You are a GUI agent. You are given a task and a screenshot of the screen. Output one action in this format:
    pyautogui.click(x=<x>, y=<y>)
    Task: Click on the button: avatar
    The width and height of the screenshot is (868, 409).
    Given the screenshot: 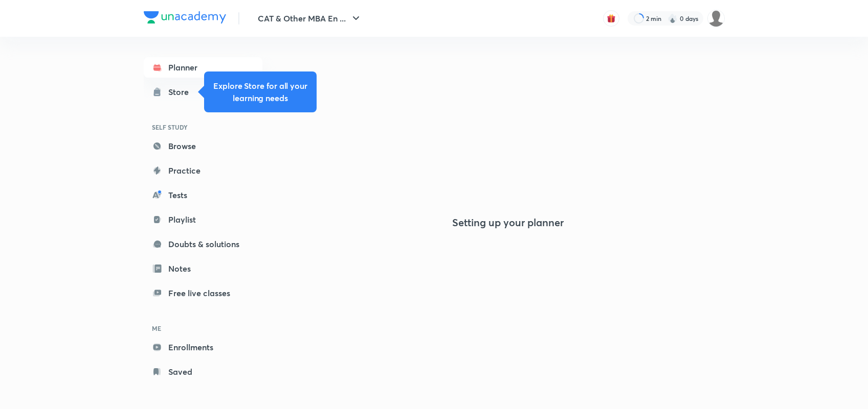 What is the action you would take?
    pyautogui.click(x=611, y=18)
    